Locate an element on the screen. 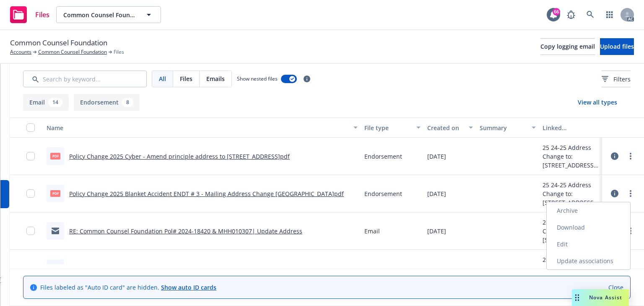  button: Summary is located at coordinates (508, 127).